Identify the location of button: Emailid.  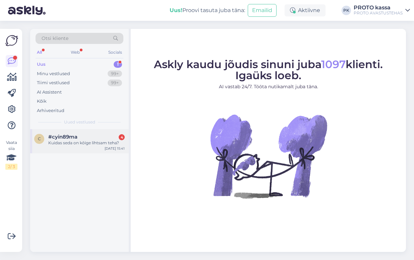
(262, 10).